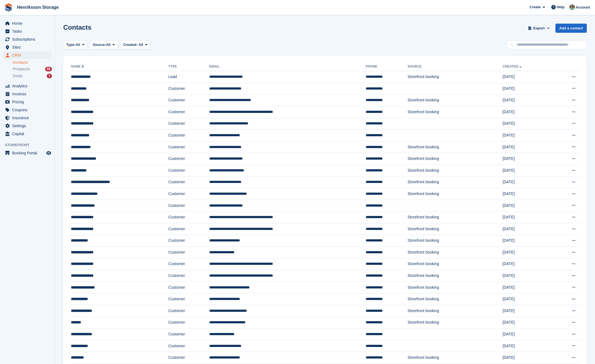  I want to click on a: Contacts, so click(32, 63).